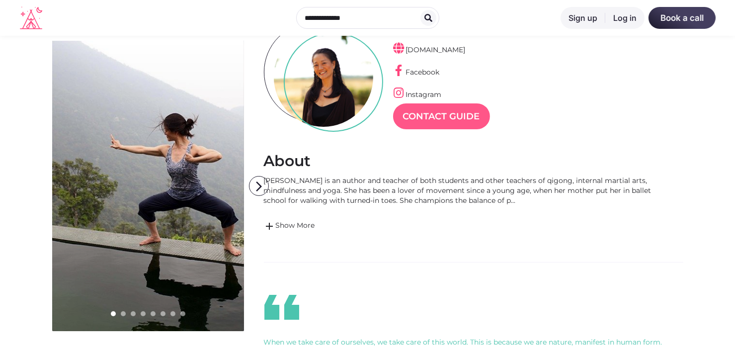 The image size is (735, 361). What do you see at coordinates (417, 72) in the screenshot?
I see `a: Facebook` at bounding box center [417, 72].